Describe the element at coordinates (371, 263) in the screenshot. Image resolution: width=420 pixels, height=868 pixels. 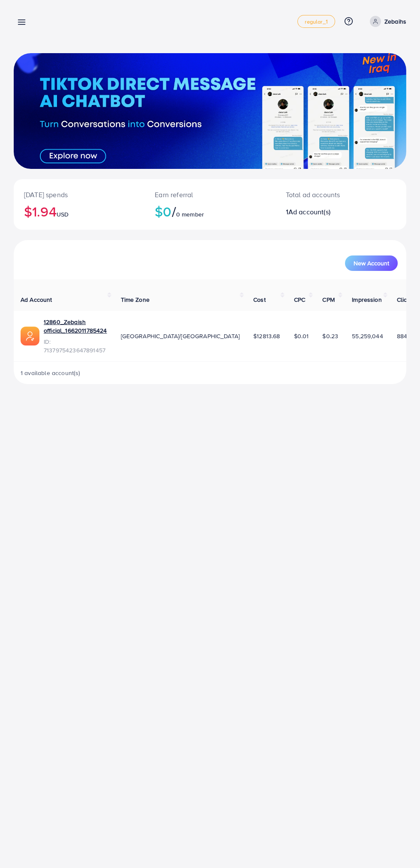
I see `button: New Account` at that location.